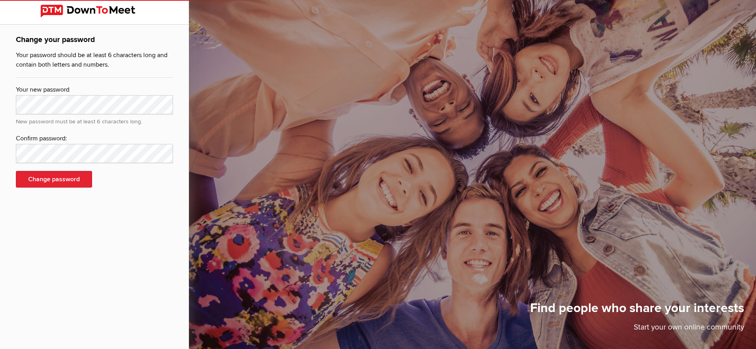 This screenshot has width=756, height=349. I want to click on h1: Find people who share your interests, so click(637, 311).